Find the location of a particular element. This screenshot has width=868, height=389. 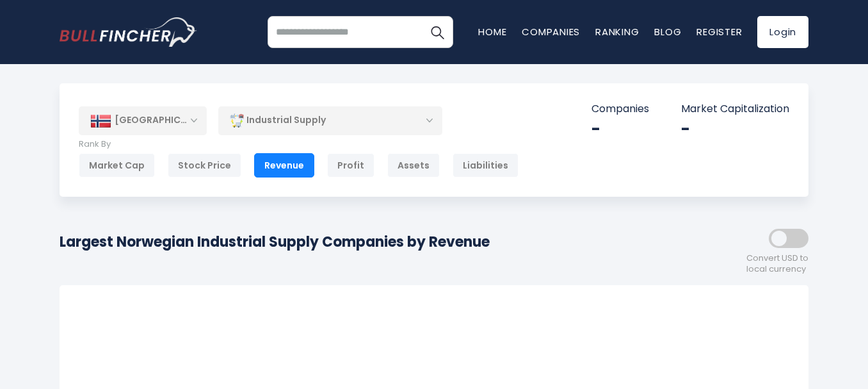

div: Stock Price is located at coordinates (204, 165).